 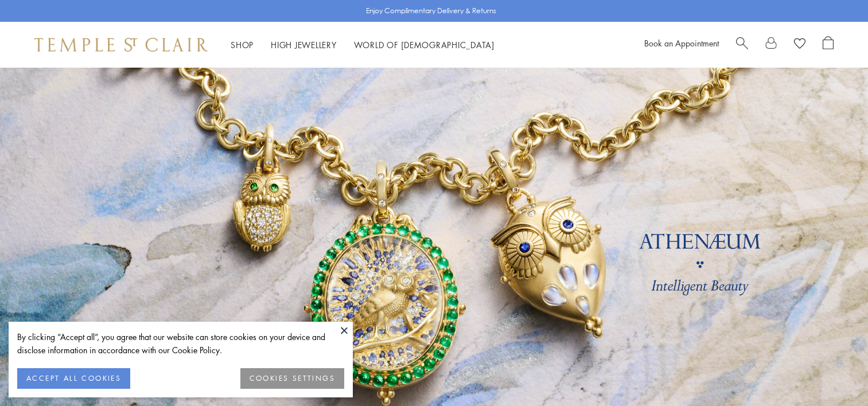 What do you see at coordinates (363, 44) in the screenshot?
I see `nav: Main navigation` at bounding box center [363, 44].